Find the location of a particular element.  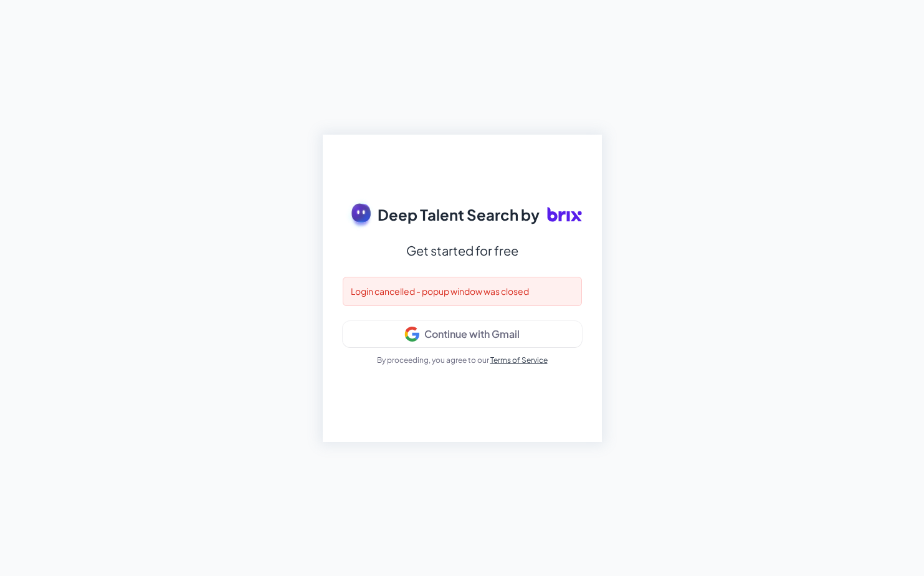

div: Continue with Gmail is located at coordinates (472, 334).